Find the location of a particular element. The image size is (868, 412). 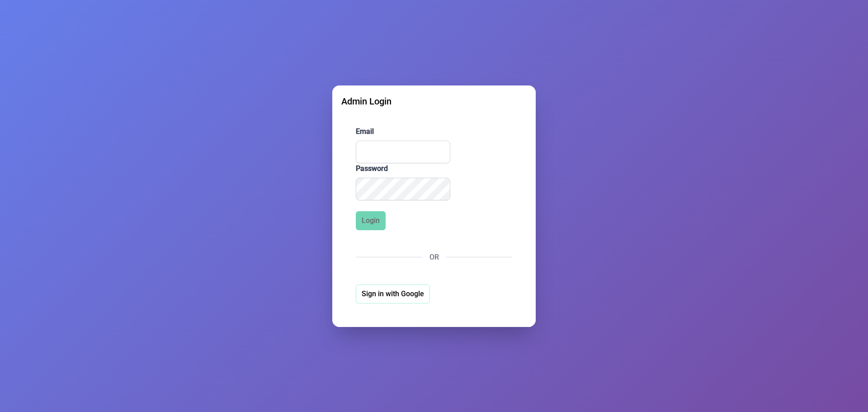

span: Sign in with Google is located at coordinates (393, 294).